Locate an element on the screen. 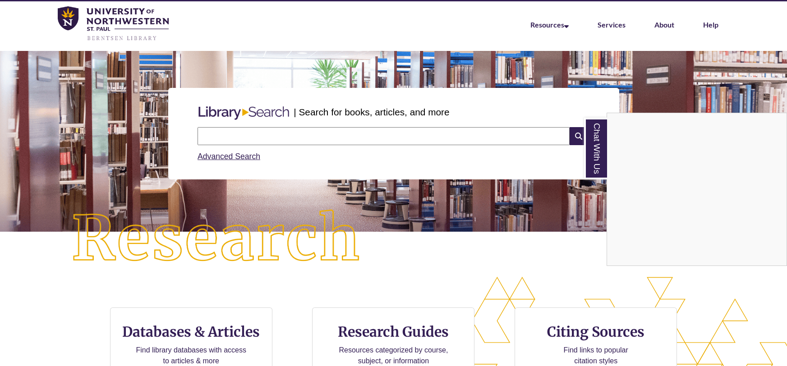 This screenshot has height=366, width=787. div: Chat With Us is located at coordinates (697, 189).